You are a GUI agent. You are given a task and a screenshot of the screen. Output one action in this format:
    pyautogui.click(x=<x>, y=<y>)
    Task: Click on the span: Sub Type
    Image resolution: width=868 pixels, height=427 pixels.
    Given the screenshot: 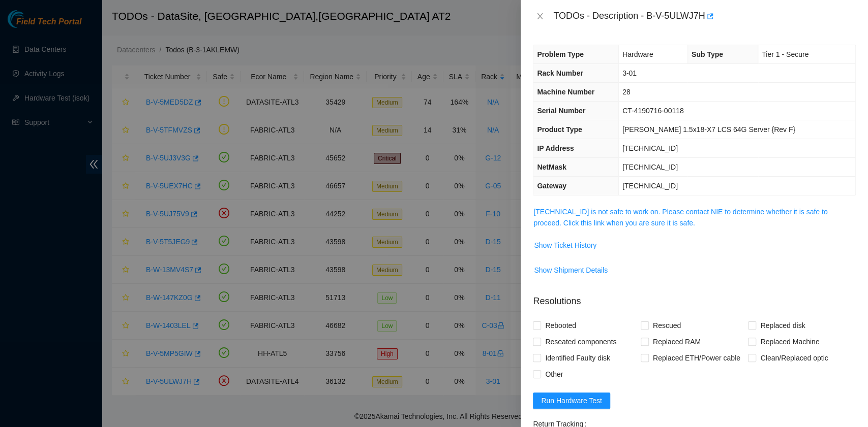 What is the action you would take?
    pyautogui.click(x=707, y=54)
    